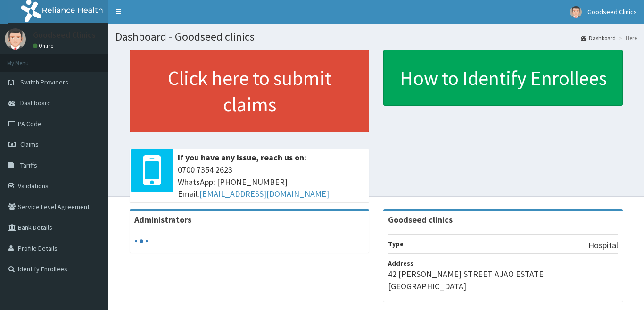  I want to click on a: Dashboard, so click(598, 38).